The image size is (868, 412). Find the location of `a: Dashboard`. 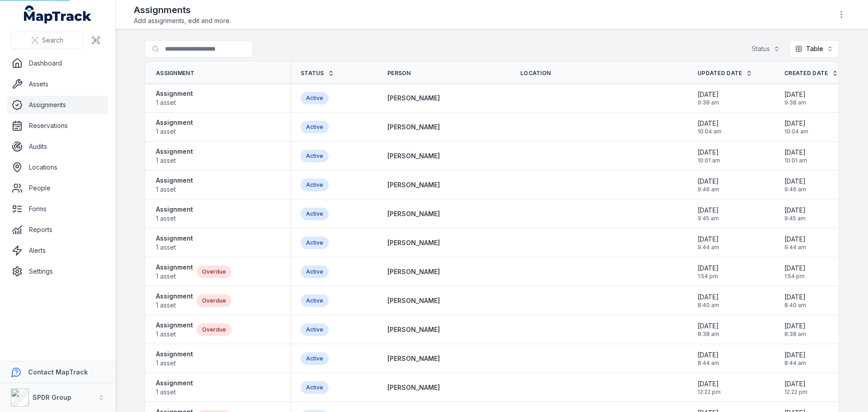

a: Dashboard is located at coordinates (57, 63).